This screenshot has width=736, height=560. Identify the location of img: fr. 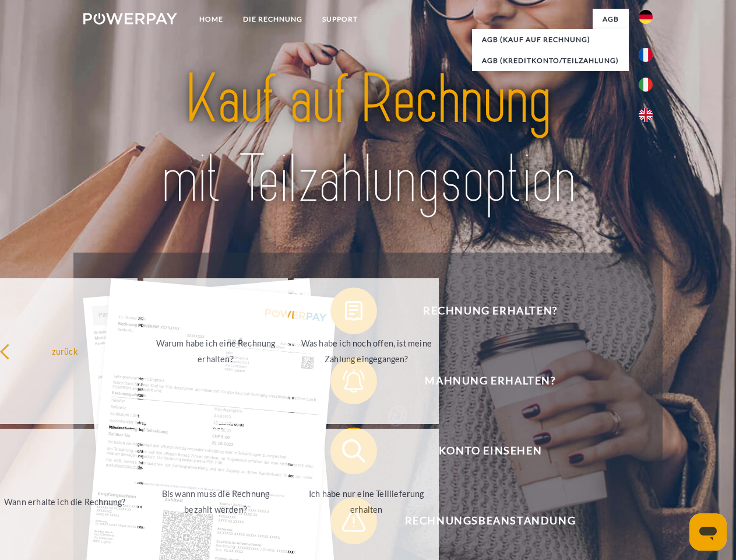
(646, 55).